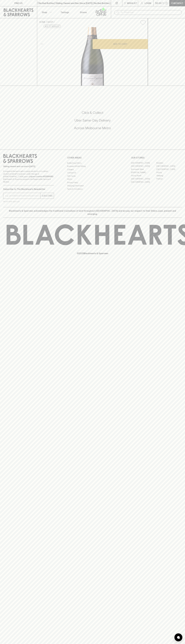 The width and height of the screenshot is (185, 644). Describe the element at coordinates (177, 3) in the screenshot. I see `p: Checkout` at that location.